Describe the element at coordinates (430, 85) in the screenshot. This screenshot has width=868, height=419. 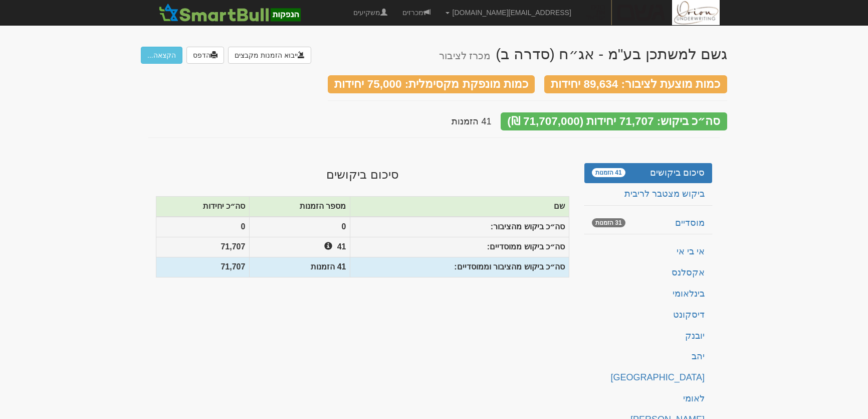
I see `div: כמות מונפקת מקסימלית: 75,000 יחידות` at that location.